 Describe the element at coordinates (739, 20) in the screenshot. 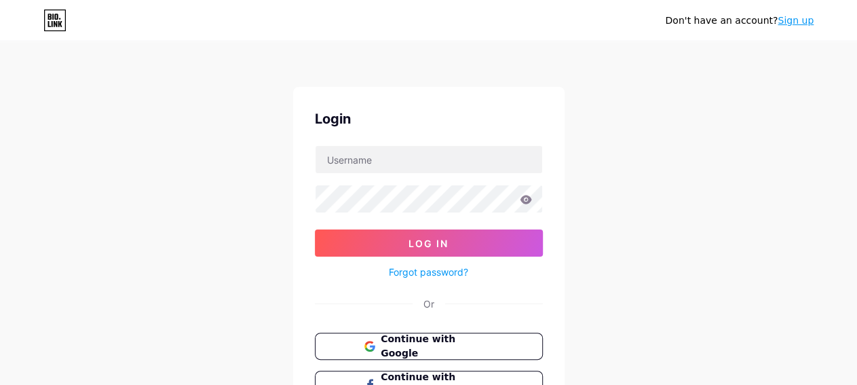

I see `div: Don't have an account?` at that location.